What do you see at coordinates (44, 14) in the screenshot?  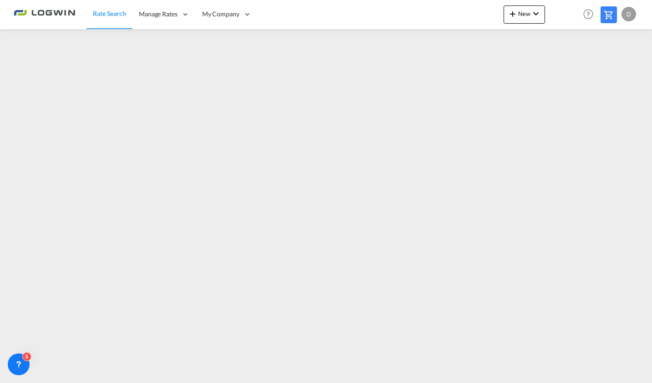 I see `img: 2761ae10d95411efa20a1f5e0282d2d7.png` at bounding box center [44, 14].